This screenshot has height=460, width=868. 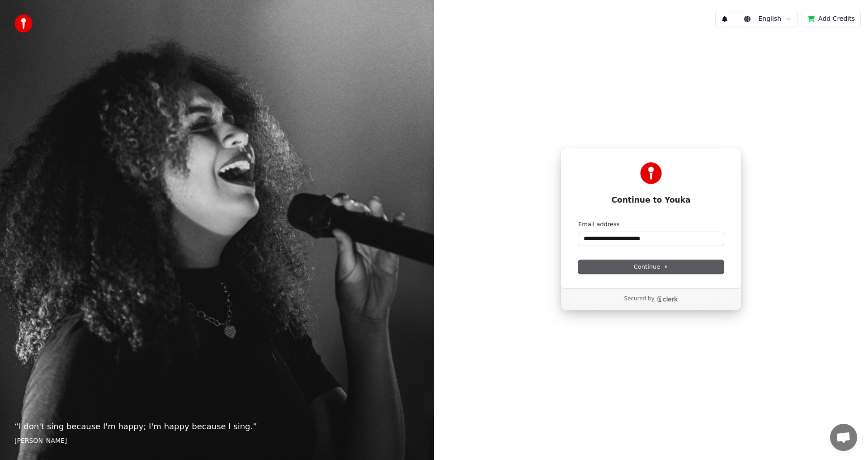 I want to click on label: Email address, so click(x=599, y=225).